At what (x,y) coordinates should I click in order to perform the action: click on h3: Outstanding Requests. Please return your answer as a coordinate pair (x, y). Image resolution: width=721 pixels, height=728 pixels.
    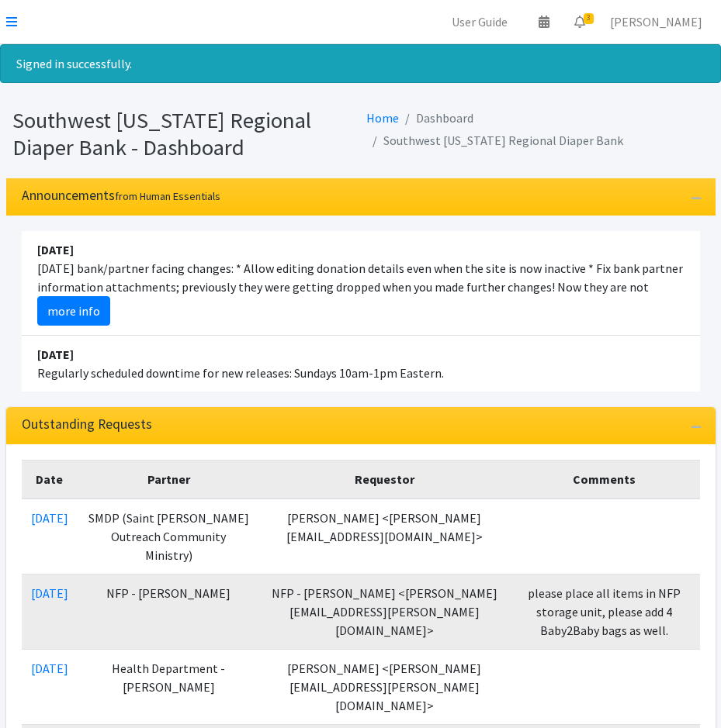
    Looking at the image, I should click on (87, 424).